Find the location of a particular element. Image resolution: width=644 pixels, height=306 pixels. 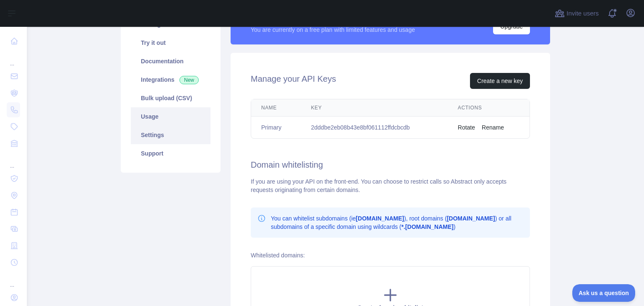

a: Support is located at coordinates (171, 153).